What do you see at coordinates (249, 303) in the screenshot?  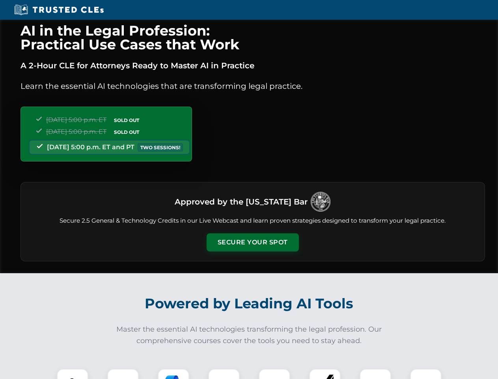 I see `h2: Powered by Leading AI Tools` at bounding box center [249, 303].